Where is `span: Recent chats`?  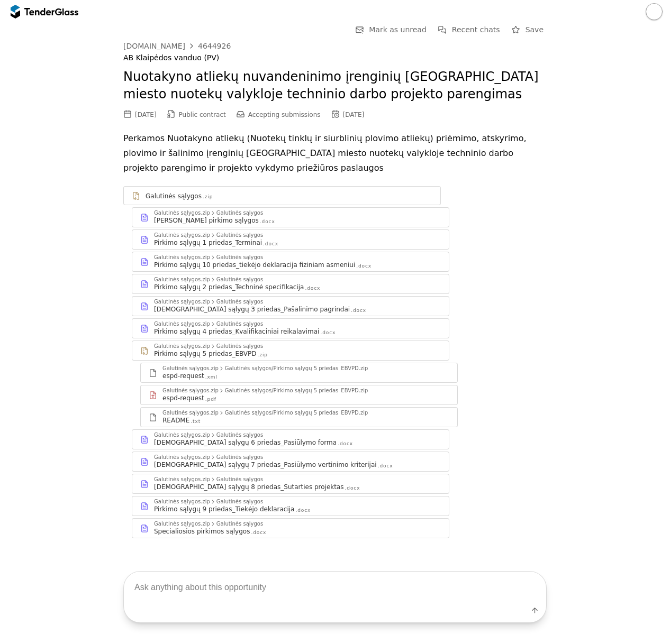 span: Recent chats is located at coordinates (475, 30).